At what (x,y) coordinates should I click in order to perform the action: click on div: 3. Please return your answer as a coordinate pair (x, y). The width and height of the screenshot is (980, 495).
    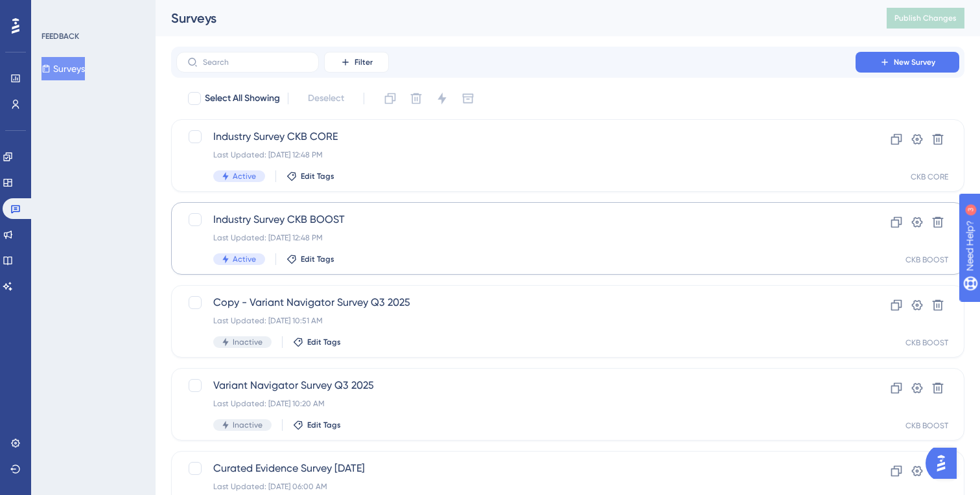
    Looking at the image, I should click on (92, 12).